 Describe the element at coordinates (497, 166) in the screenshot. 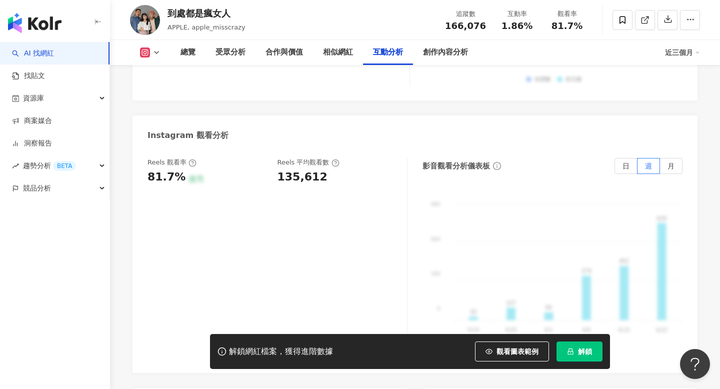

I see `span: info-circle` at that location.